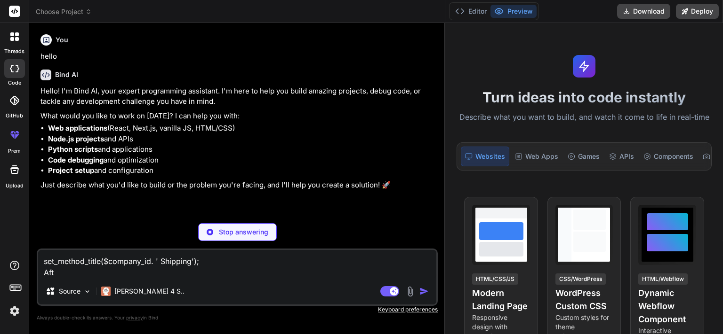  Describe the element at coordinates (87, 292) in the screenshot. I see `img: Pick Models` at that location.